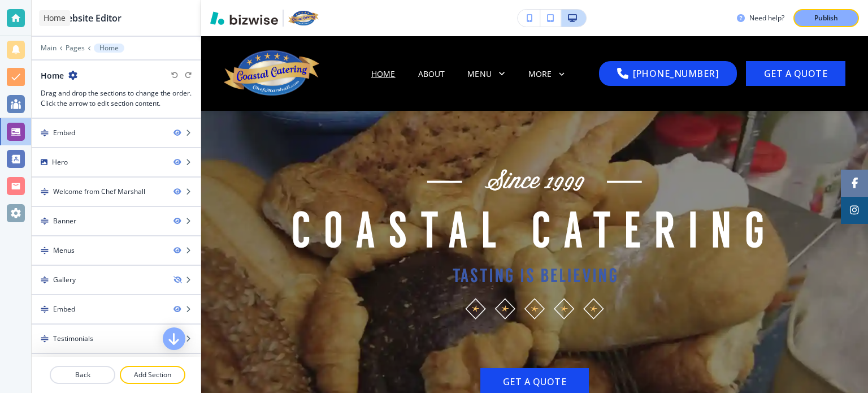 This screenshot has width=868, height=393. Describe the element at coordinates (76, 49) in the screenshot. I see `button: Pages` at that location.